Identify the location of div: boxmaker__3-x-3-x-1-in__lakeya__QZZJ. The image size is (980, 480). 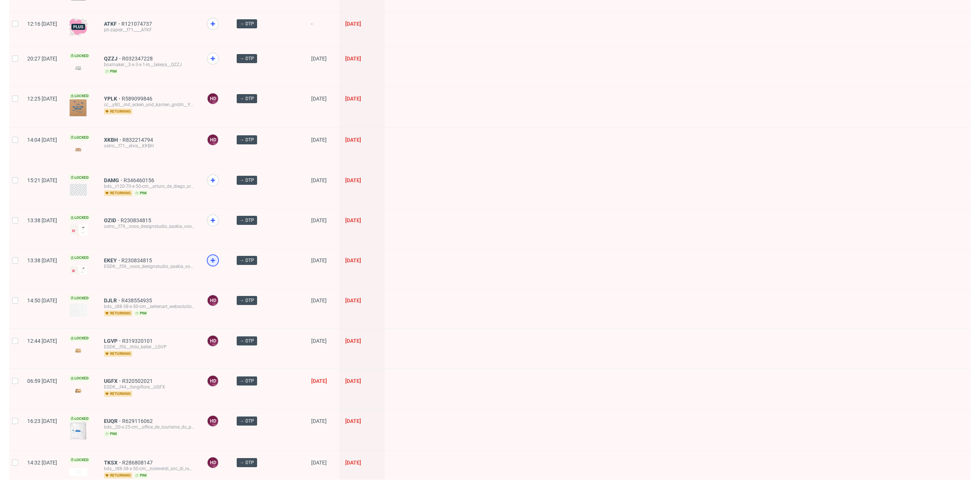
(150, 65).